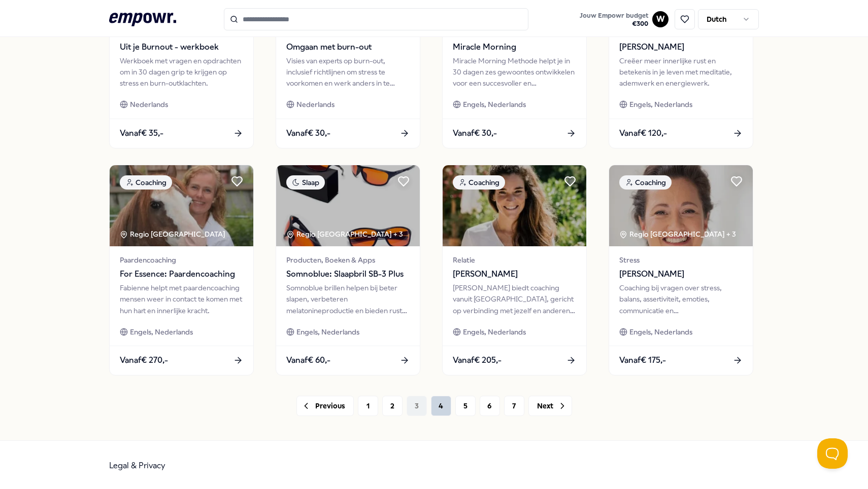  Describe the element at coordinates (477, 360) in the screenshot. I see `span: Vanaf € 205,-` at that location.